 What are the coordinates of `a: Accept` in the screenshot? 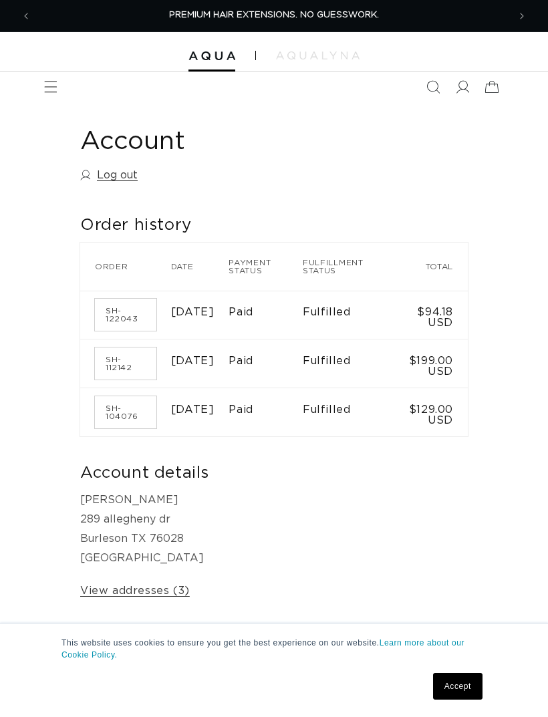 It's located at (457, 686).